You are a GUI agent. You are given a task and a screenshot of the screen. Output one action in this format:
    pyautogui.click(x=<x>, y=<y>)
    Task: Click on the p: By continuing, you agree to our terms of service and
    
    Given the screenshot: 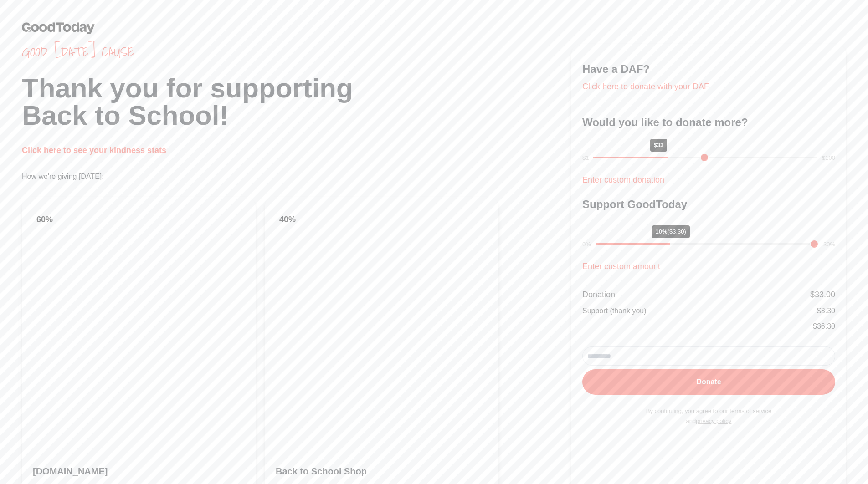 What is the action you would take?
    pyautogui.click(x=709, y=416)
    